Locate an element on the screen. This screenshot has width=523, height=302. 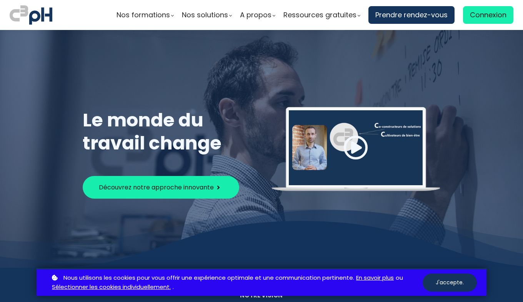
a: Connexion is located at coordinates (488, 15).